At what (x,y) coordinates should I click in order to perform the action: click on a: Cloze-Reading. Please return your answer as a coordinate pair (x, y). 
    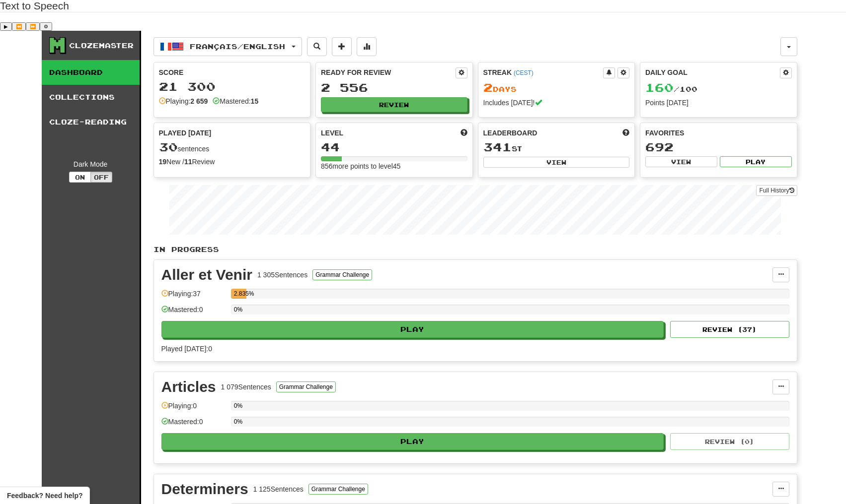
    Looking at the image, I should click on (91, 122).